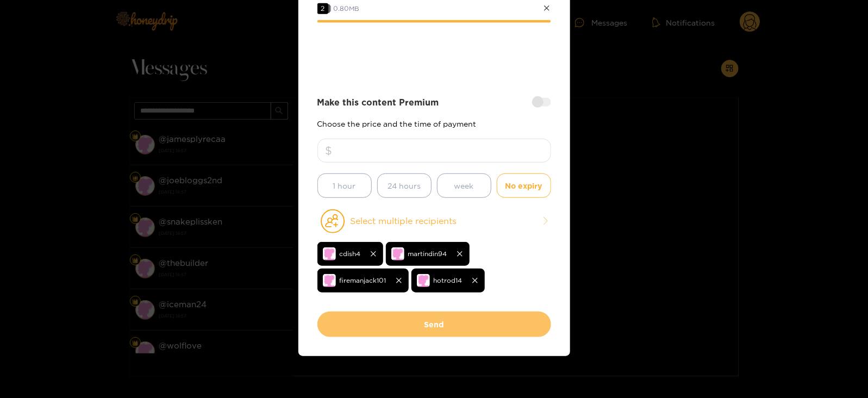 This screenshot has width=868, height=398. Describe the element at coordinates (448, 280) in the screenshot. I see `span: hotrod14` at that location.